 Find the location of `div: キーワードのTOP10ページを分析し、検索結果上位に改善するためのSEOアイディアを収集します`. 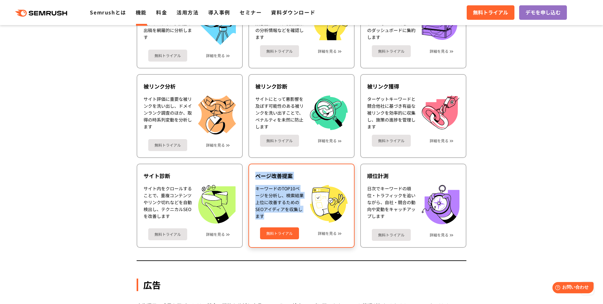

div: キーワードのTOP10ページを分析し、検索結果上位に改善するためのSEOアイディアを収集します is located at coordinates (279, 204).